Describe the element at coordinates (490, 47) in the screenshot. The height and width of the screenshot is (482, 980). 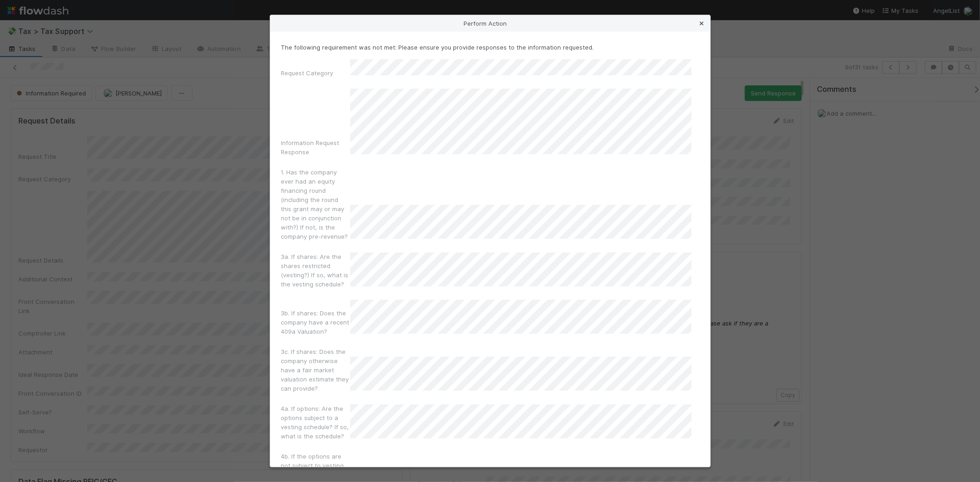
I see `p: The following requirement was not met: Please ensure you provide responses to the information req...` at that location.